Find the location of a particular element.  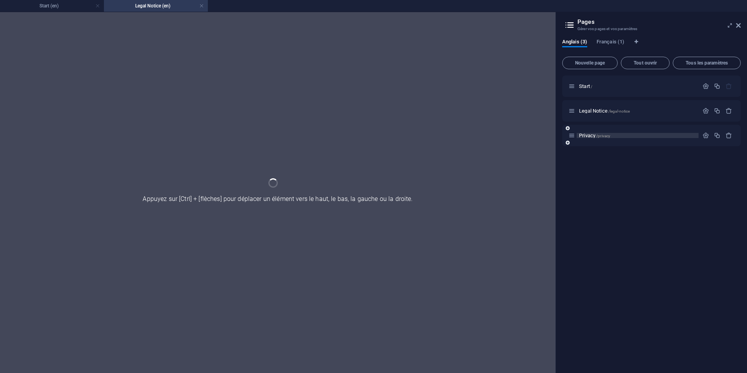

span: Tout ouvrir is located at coordinates (645, 63).